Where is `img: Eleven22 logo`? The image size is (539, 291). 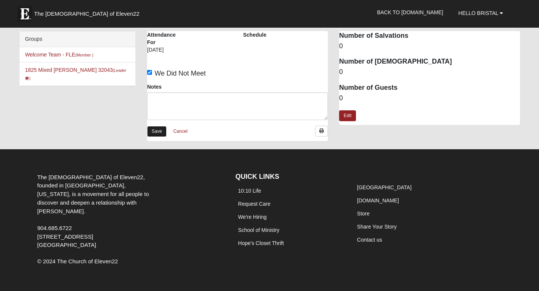 img: Eleven22 logo is located at coordinates (25, 14).